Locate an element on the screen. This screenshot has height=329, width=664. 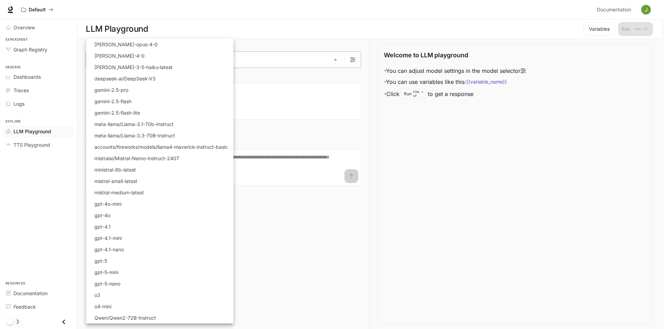
p: gpt-4o is located at coordinates (102, 215).